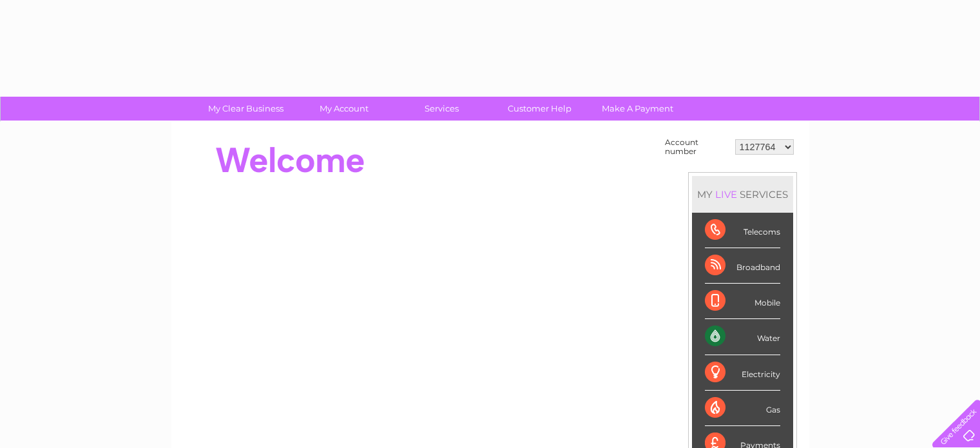  I want to click on a: Make A Payment, so click(637, 108).